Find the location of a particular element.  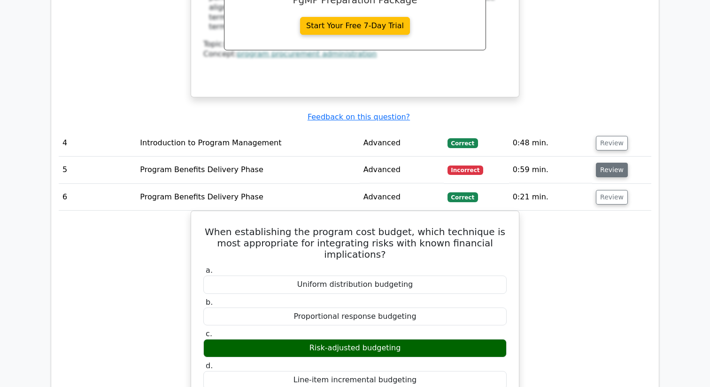

div: Topic: is located at coordinates (355, 44).